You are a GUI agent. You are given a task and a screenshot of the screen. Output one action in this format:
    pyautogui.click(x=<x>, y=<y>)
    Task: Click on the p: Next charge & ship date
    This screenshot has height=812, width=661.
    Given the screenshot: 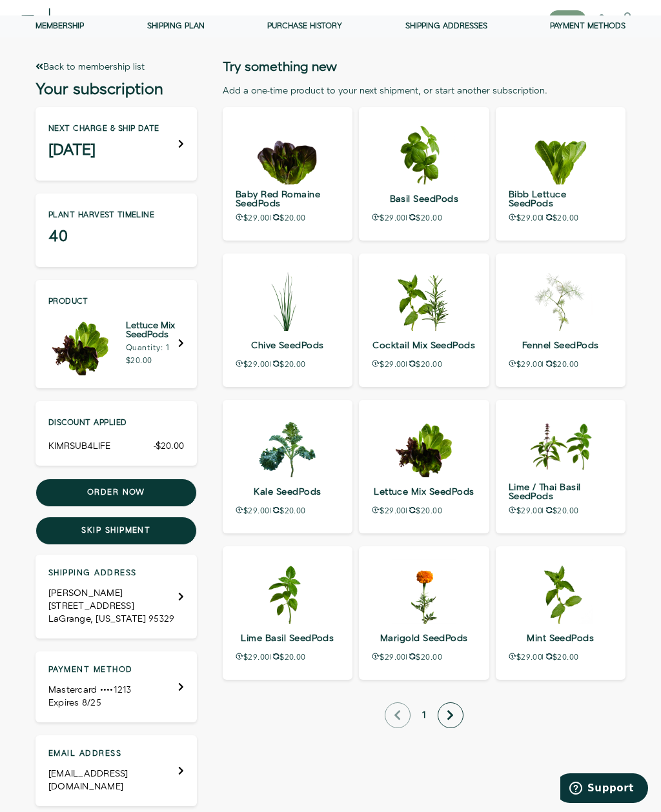 What is the action you would take?
    pyautogui.click(x=104, y=130)
    